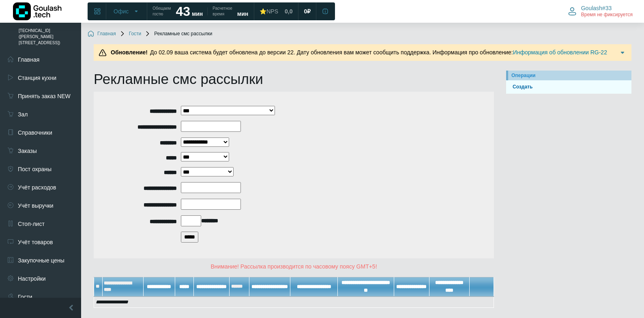  I want to click on a: Создать, so click(569, 87).